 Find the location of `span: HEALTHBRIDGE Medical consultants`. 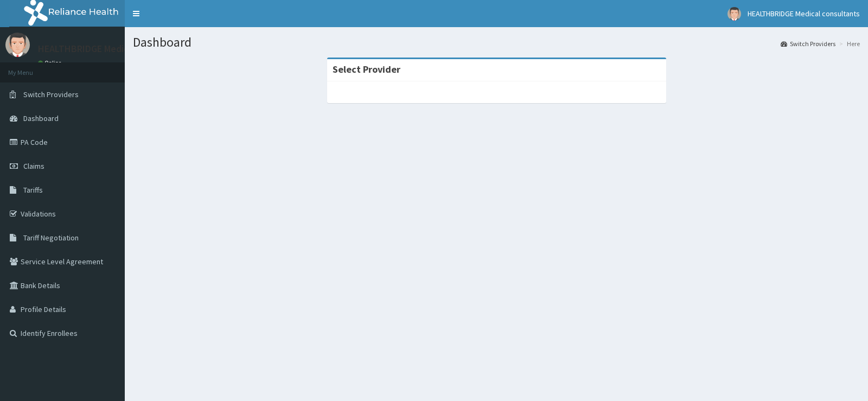

span: HEALTHBRIDGE Medical consultants is located at coordinates (804, 14).